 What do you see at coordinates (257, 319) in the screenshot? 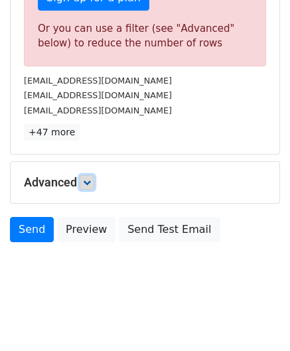
I see `div: Chat Widget` at bounding box center [257, 319].